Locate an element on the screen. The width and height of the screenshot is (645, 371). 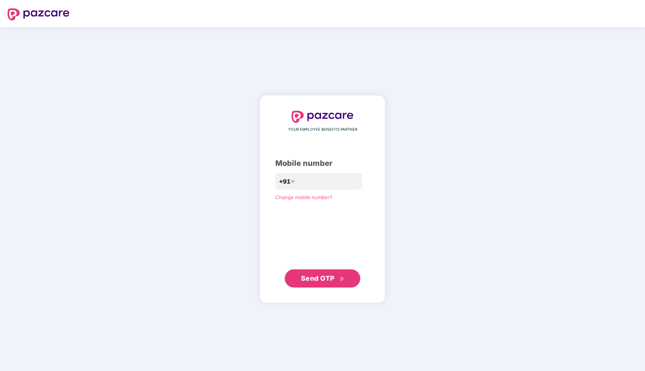
span: down is located at coordinates (293, 181).